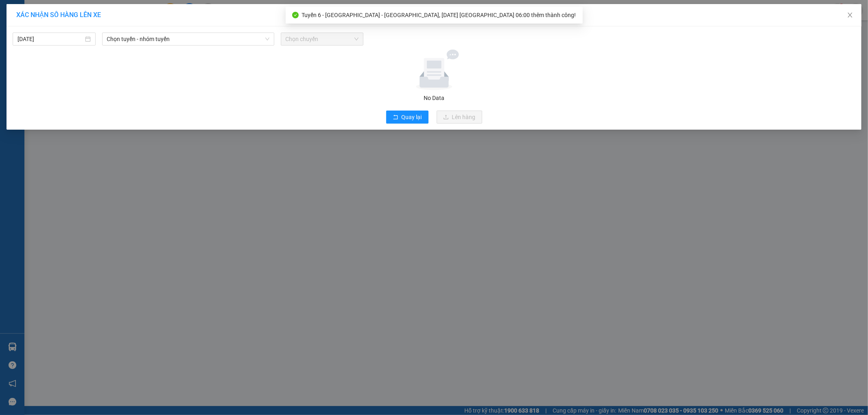  What do you see at coordinates (296, 15) in the screenshot?
I see `span: check-circle` at bounding box center [296, 15].